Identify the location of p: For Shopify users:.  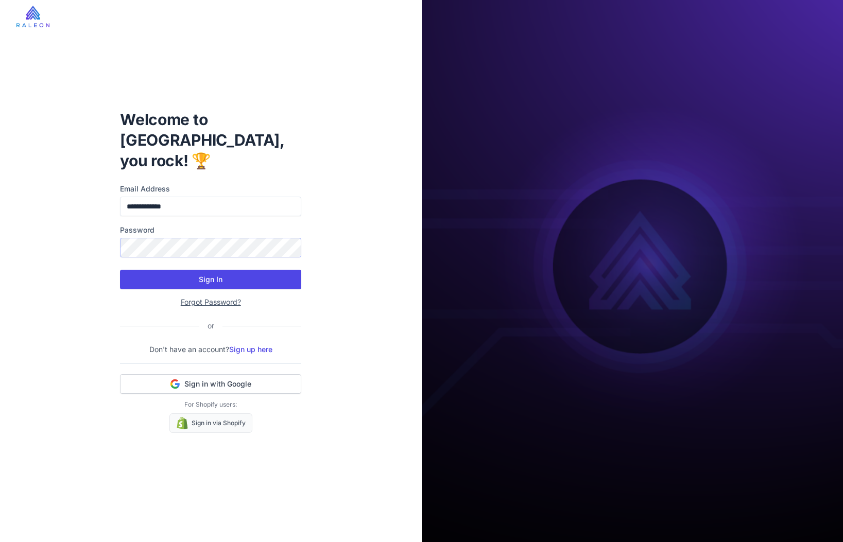
(211, 405).